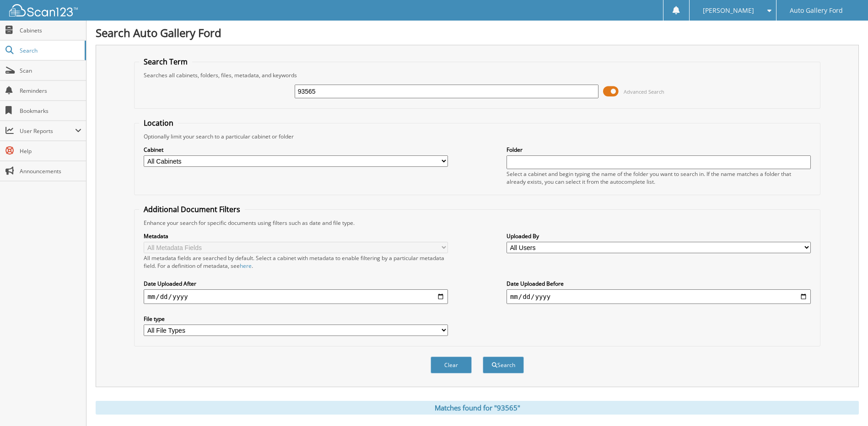 Image resolution: width=868 pixels, height=426 pixels. I want to click on h1: Search Auto Gallery Ford, so click(477, 32).